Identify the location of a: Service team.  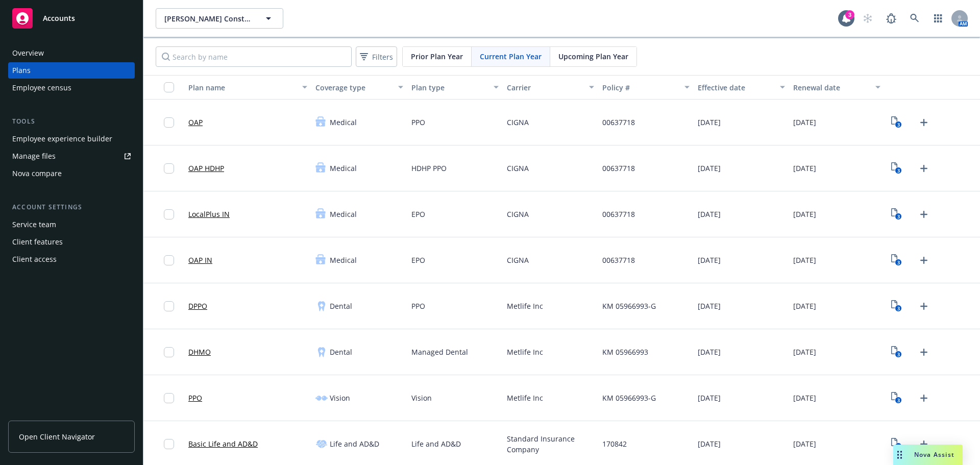
(71, 225).